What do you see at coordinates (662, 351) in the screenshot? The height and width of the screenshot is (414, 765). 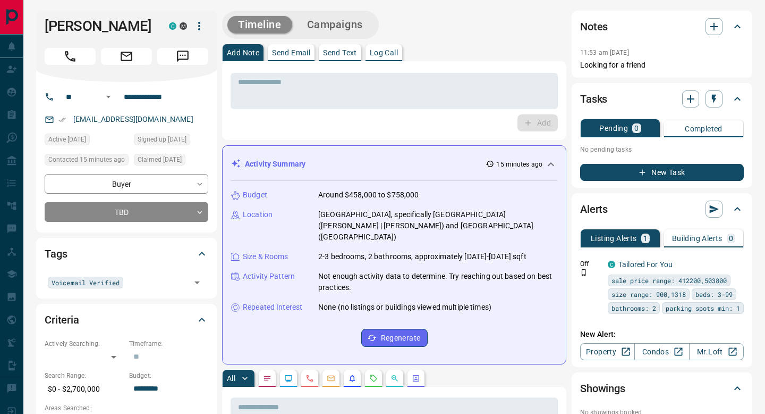 I see `a: Condos` at bounding box center [662, 351].